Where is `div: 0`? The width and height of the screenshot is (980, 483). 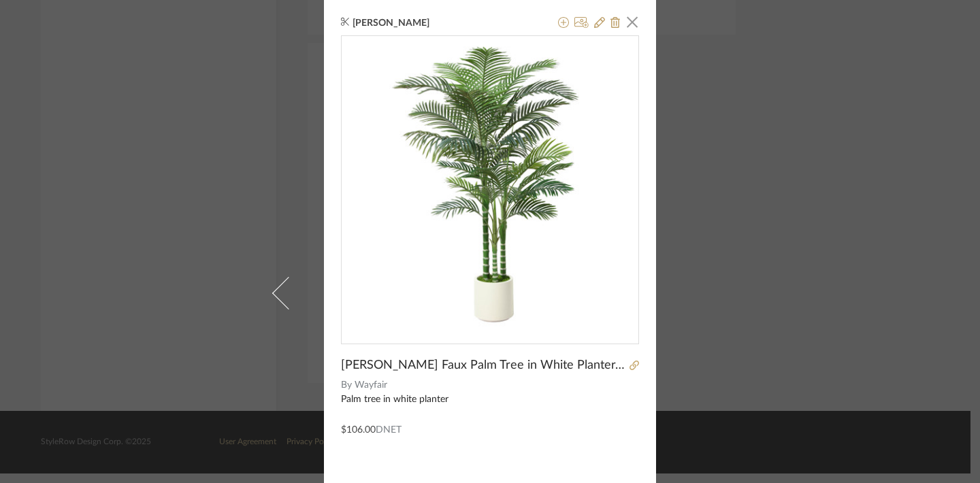 div: 0 is located at coordinates (490, 185).